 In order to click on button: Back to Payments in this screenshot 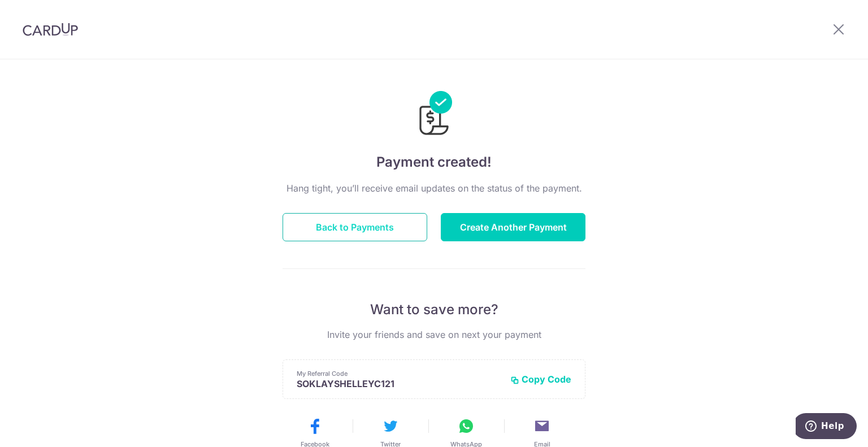, I will do `click(355, 227)`.